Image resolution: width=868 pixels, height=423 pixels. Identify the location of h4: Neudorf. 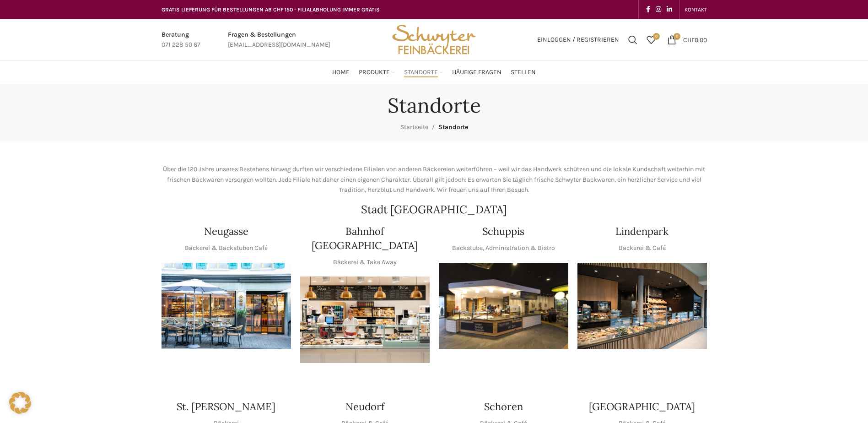
(365, 406).